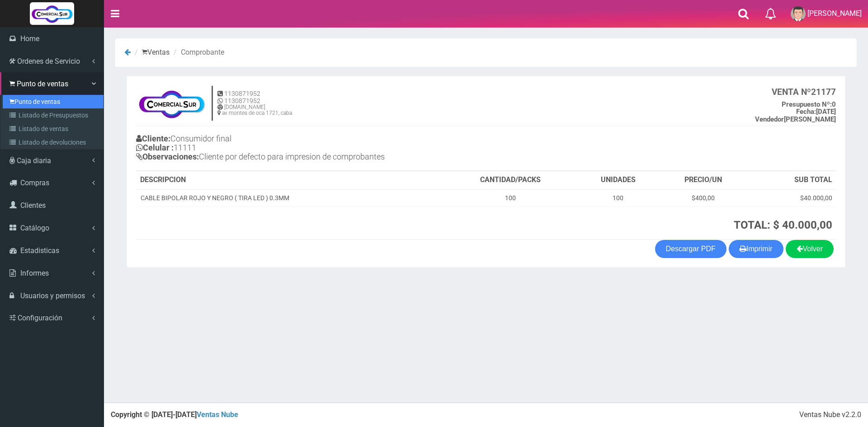 This screenshot has height=427, width=868. I want to click on a: Descargar PDF, so click(691, 249).